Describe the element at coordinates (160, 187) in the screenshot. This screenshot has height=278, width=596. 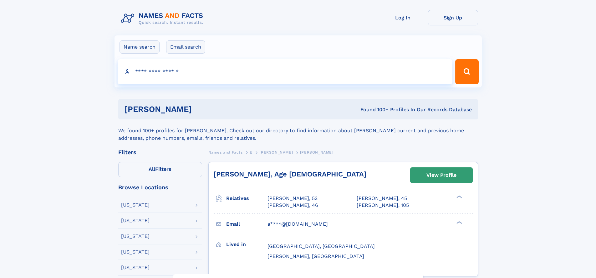
I see `div: Browse Locations` at that location.